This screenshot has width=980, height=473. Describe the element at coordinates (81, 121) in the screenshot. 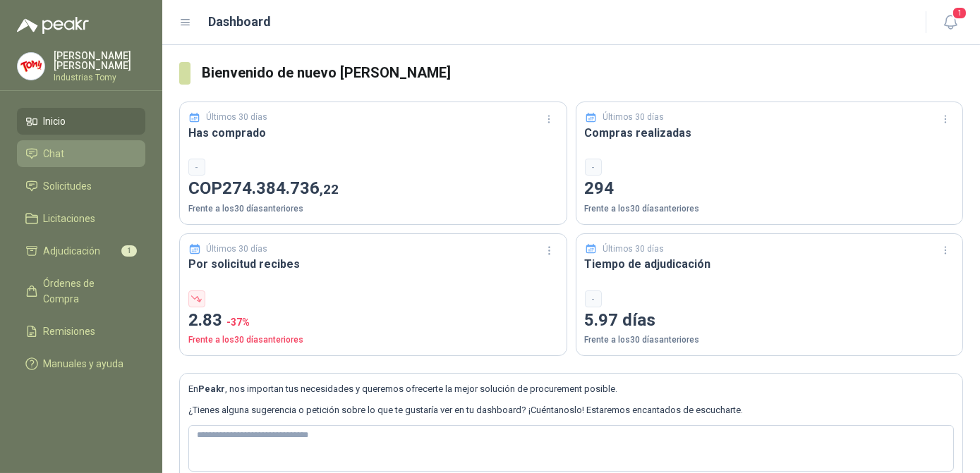

I see `a: Inicio` at that location.